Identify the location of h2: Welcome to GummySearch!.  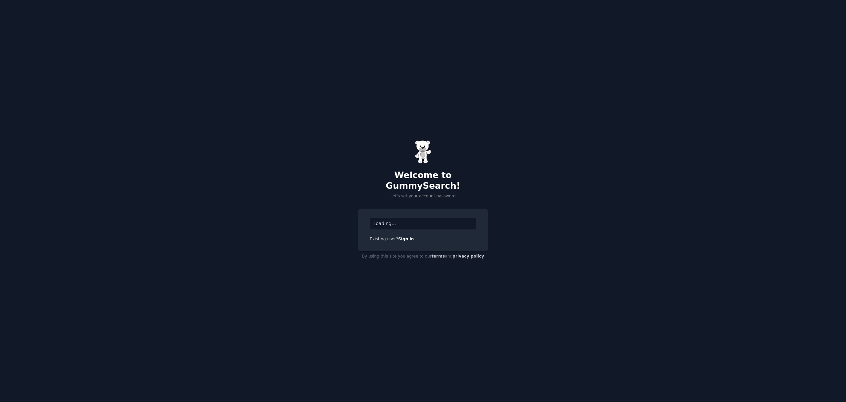
(423, 181).